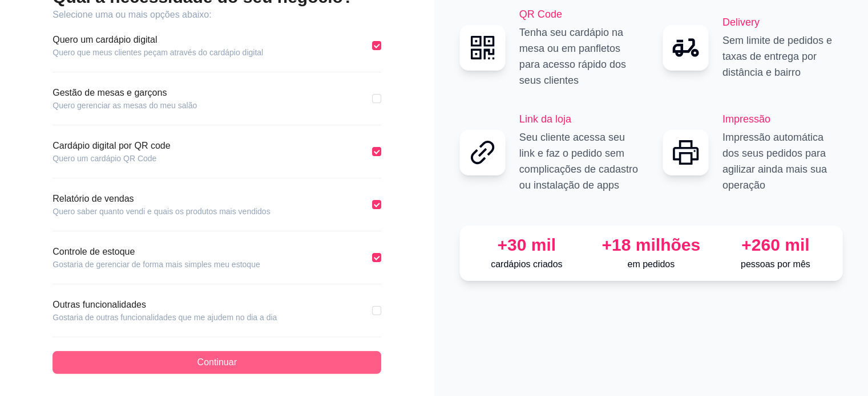 The image size is (868, 396). Describe the element at coordinates (125, 105) in the screenshot. I see `article: Quero gerenciar as mesas do meu salão` at that location.